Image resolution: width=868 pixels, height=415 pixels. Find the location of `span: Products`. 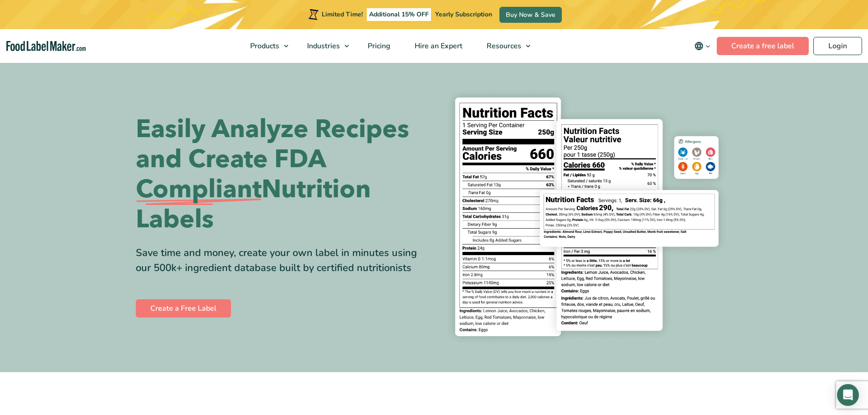

span: Products is located at coordinates (263, 46).